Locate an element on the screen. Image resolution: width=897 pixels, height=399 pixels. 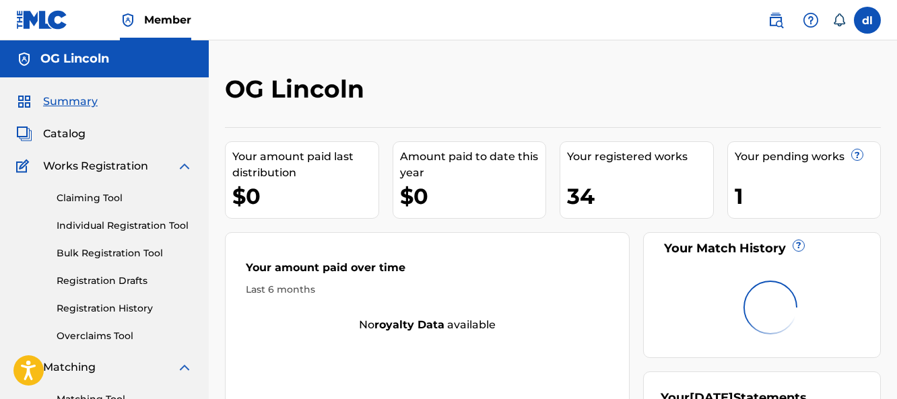
div: No available is located at coordinates (427, 325).